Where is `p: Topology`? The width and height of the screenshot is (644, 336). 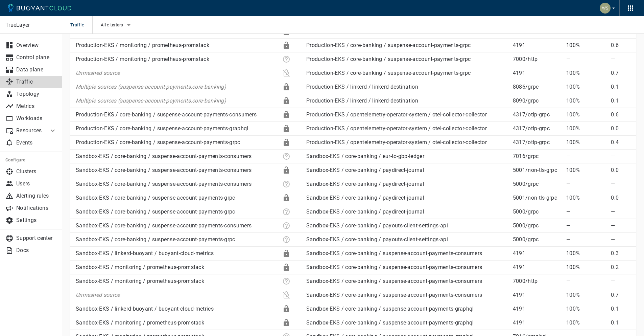
p: Topology is located at coordinates (37, 94).